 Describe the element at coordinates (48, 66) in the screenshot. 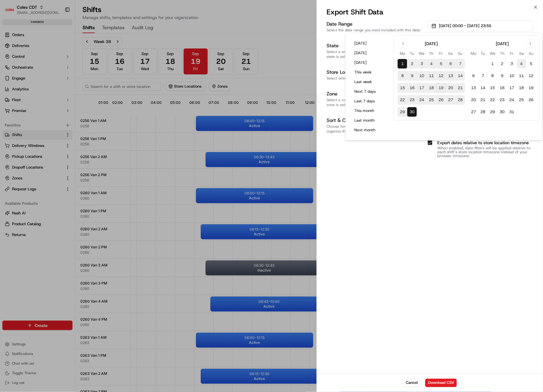

I see `div: We're available if you need us!` at that location.